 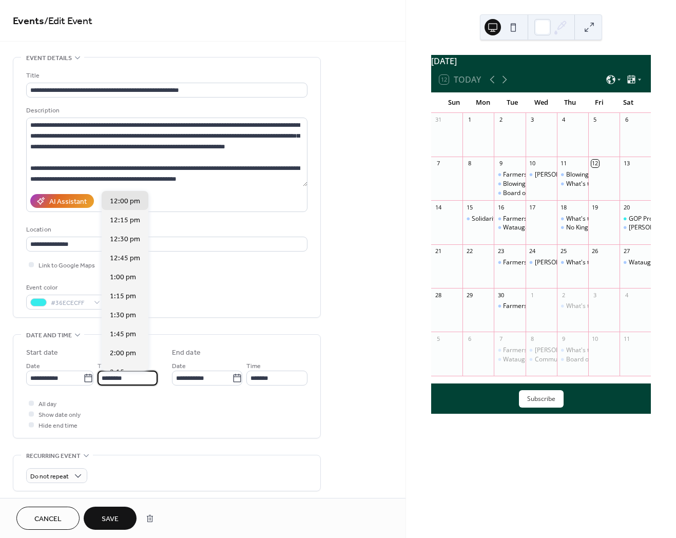 What do you see at coordinates (48, 518) in the screenshot?
I see `button: Cancel` at bounding box center [48, 518].